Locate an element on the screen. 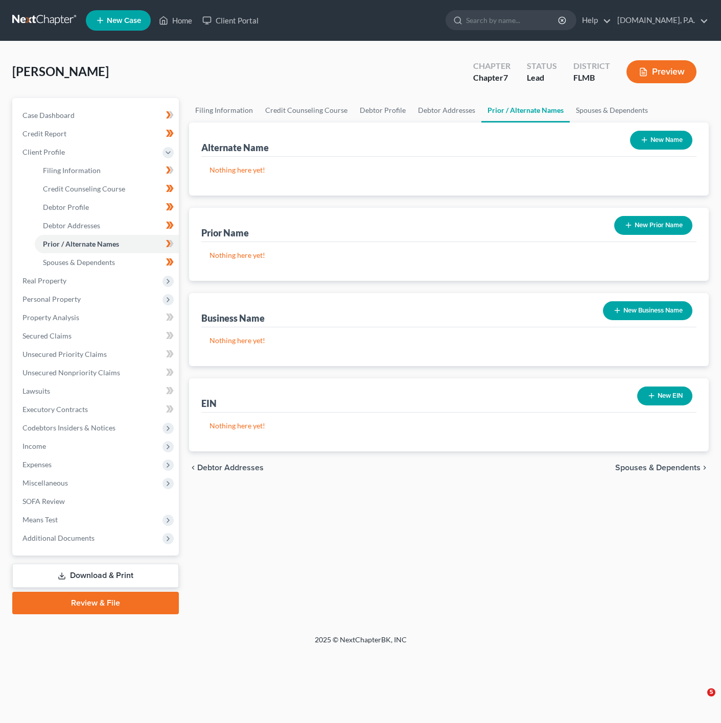 The image size is (721, 723). button: New Prior Name is located at coordinates (653, 225).